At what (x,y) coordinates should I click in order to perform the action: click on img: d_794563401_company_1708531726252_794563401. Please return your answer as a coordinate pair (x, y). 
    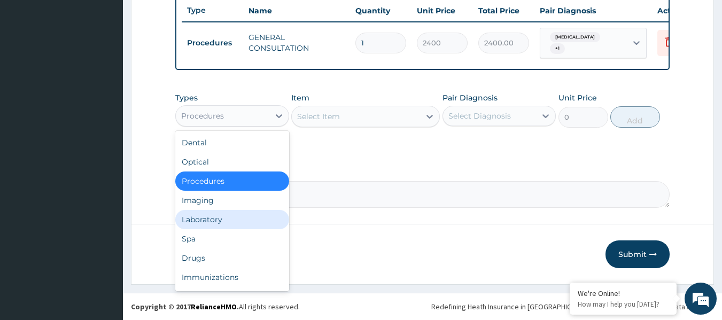
    Looking at the image, I should click on (32, 67).